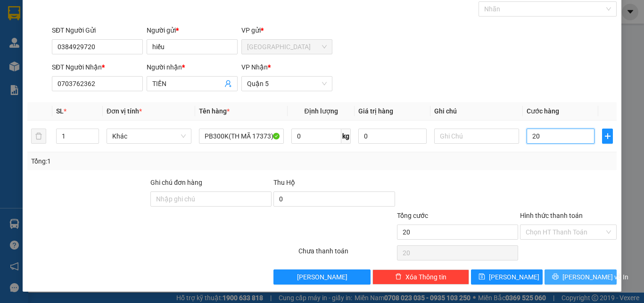 Image resolution: width=644 pixels, height=303 pixels. Describe the element at coordinates (376, 111) in the screenshot. I see `span: Giá trị hàng` at that location.